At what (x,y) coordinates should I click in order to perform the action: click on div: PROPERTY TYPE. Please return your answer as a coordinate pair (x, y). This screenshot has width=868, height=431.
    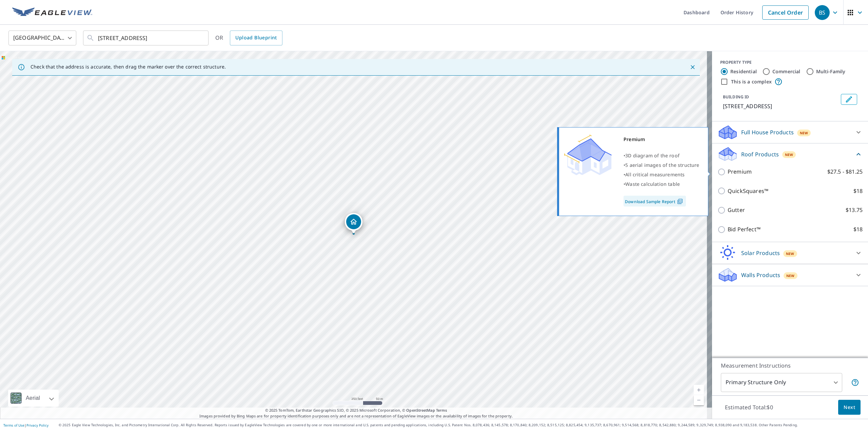
    Looking at the image, I should click on (790, 63).